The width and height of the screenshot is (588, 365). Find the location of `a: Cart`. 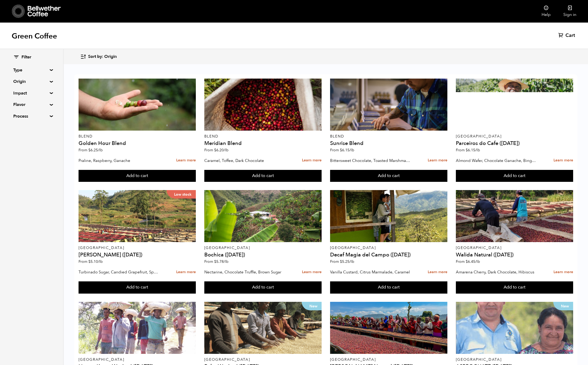

a: Cart is located at coordinates (568, 35).